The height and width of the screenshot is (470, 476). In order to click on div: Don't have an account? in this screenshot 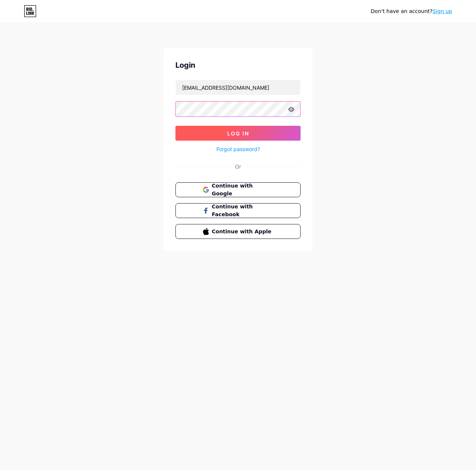, I will do `click(411, 11)`.